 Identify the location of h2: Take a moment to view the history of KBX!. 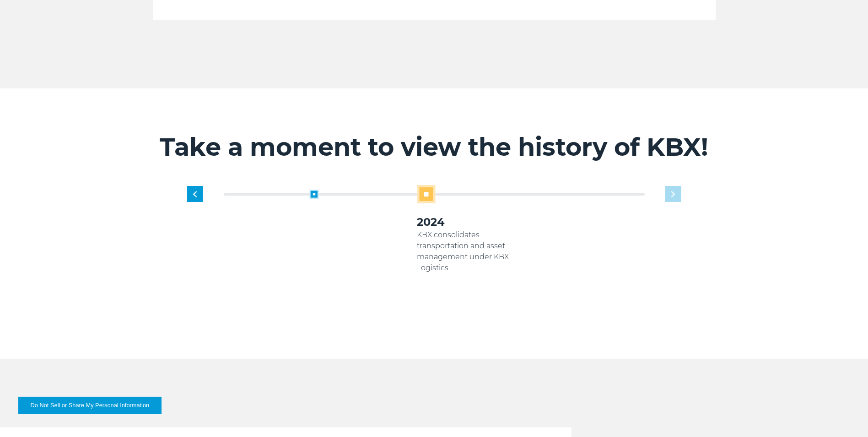
(435, 147).